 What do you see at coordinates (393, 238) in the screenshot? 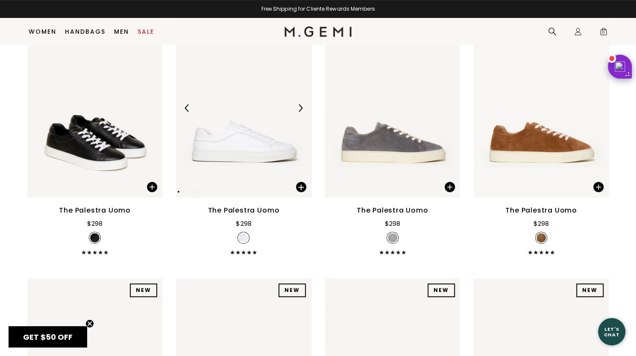
I see `img: v_11653_SWATCH_50x.jpg` at bounding box center [393, 238].